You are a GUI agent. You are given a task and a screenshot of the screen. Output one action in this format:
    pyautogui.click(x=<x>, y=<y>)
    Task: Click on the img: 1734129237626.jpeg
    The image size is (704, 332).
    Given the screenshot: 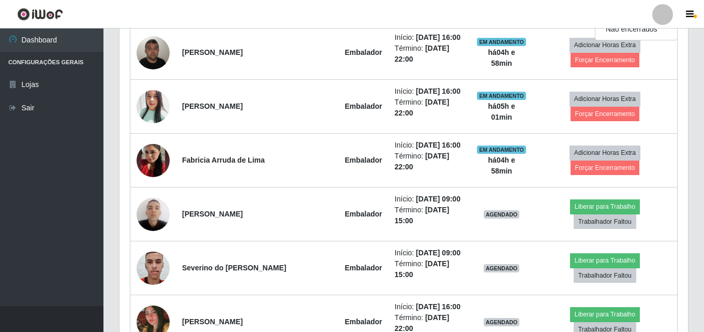 What is the action you would take?
    pyautogui.click(x=153, y=160)
    